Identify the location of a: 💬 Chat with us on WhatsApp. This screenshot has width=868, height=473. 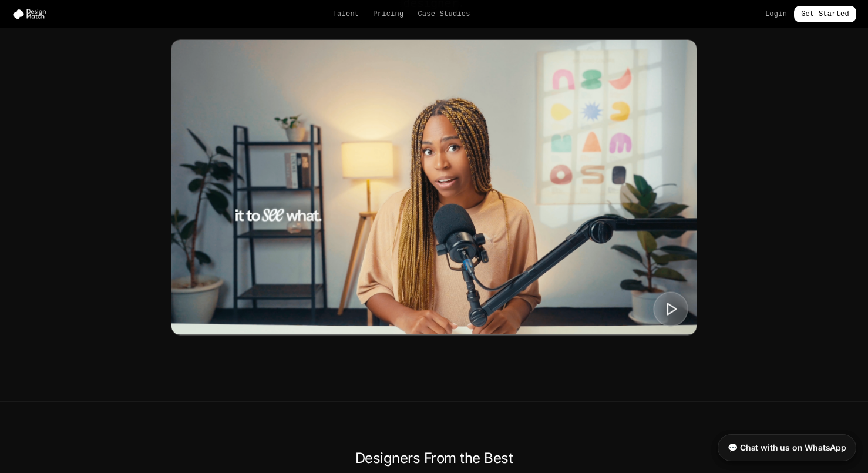
(787, 448).